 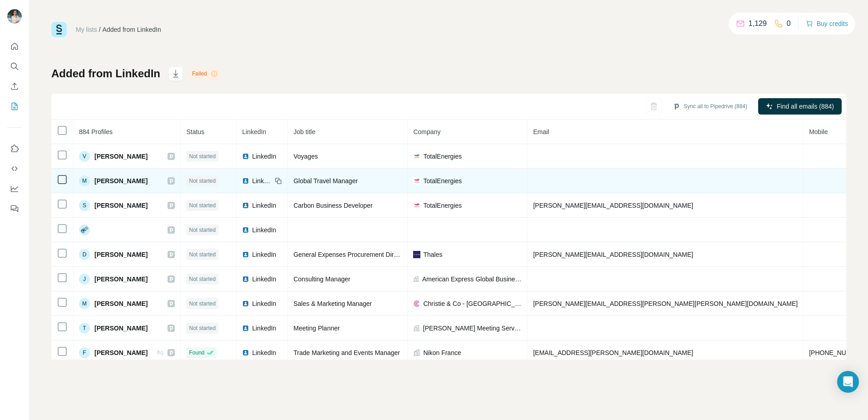 I want to click on span: Meeting Planner, so click(x=316, y=328).